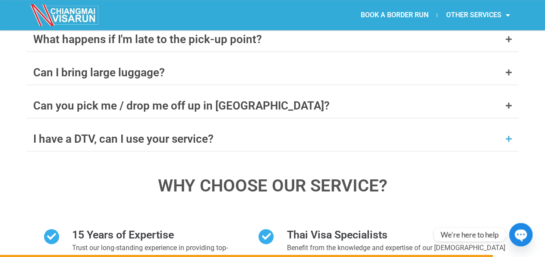 The image size is (545, 257). Describe the element at coordinates (152, 235) in the screenshot. I see `h2: 15 Years of Expertise` at that location.